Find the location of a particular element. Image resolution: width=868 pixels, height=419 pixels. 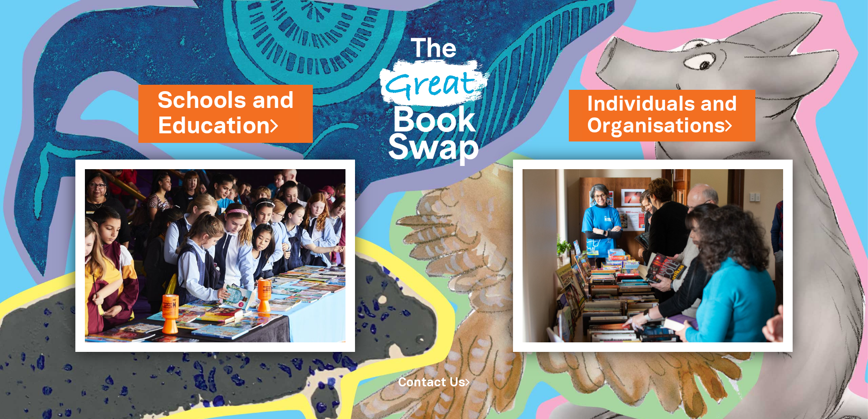

img: Great Bookswap logo is located at coordinates (434, 98).